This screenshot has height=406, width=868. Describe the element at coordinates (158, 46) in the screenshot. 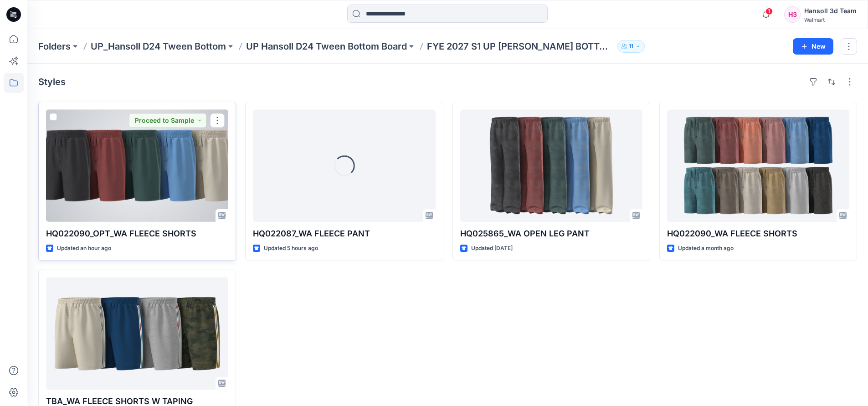

I see `a: UP_Hansoll D24 Tween Bottom` at that location.